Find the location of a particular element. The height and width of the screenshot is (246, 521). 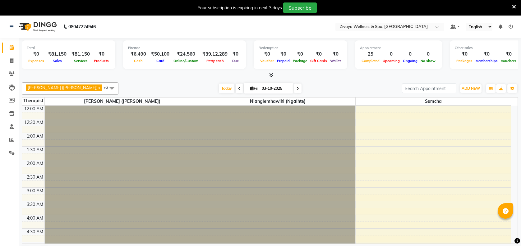

span: Due is located at coordinates (235, 61).